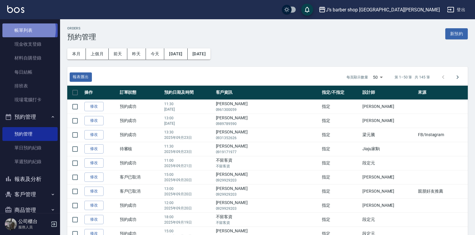 The width and height of the screenshot is (475, 235). What do you see at coordinates (30, 86) in the screenshot?
I see `a: 排班表` at bounding box center [30, 86].